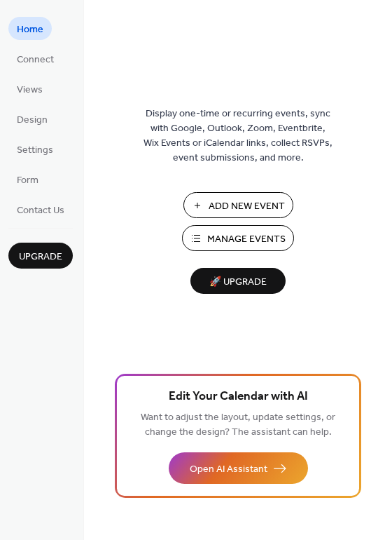  Describe the element at coordinates (35, 150) in the screenshot. I see `span: Settings` at that location.